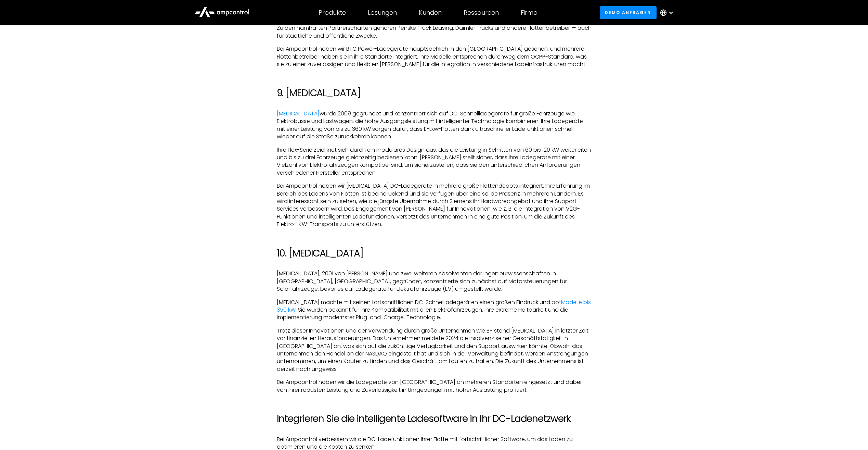 This screenshot has height=450, width=868. Describe the element at coordinates (382, 13) in the screenshot. I see `div: Lösungen` at that location.